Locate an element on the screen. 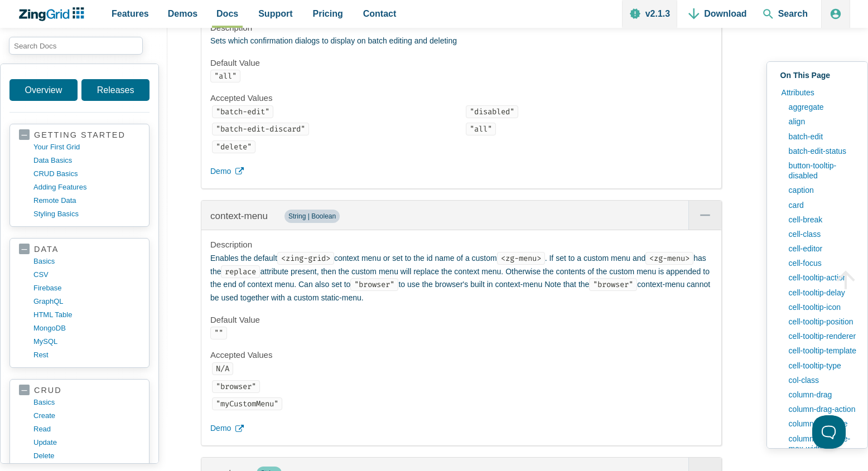 Image resolution: width=868 pixels, height=471 pixels. a: MongoDB is located at coordinates (86, 328).